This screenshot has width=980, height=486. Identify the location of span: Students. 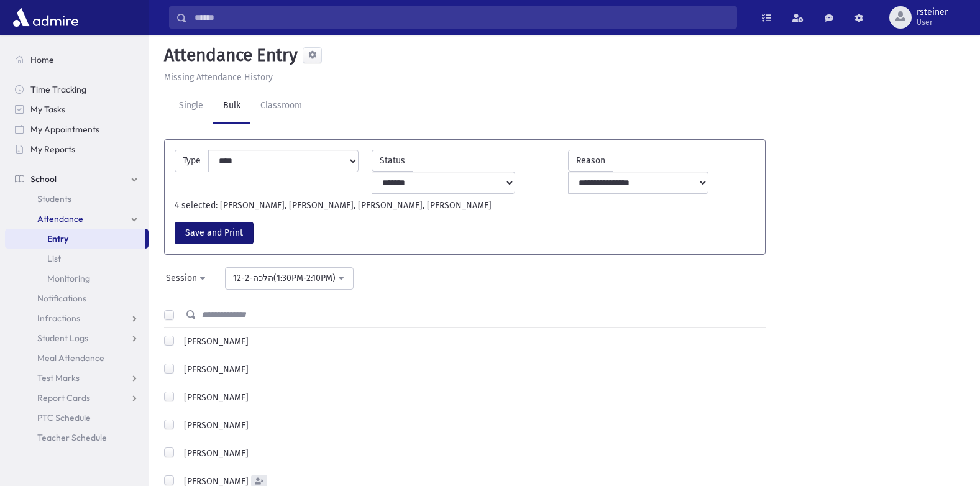
(54, 198).